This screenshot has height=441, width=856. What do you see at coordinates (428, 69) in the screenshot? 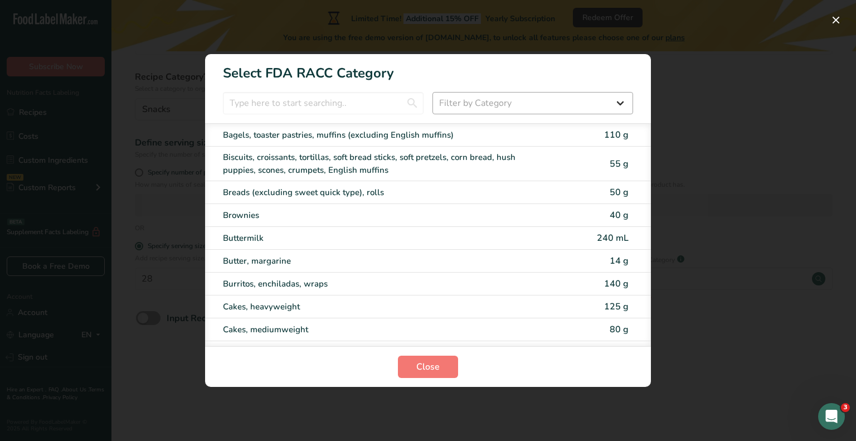
I see `h1: Select FDA RACC Category` at bounding box center [428, 69].